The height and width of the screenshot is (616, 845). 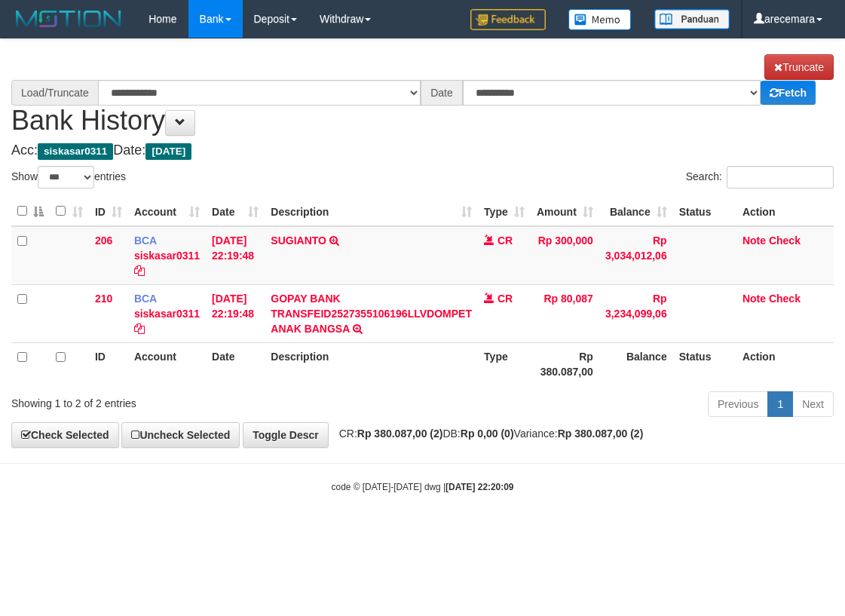 I want to click on td: Rp 80,087, so click(x=565, y=313).